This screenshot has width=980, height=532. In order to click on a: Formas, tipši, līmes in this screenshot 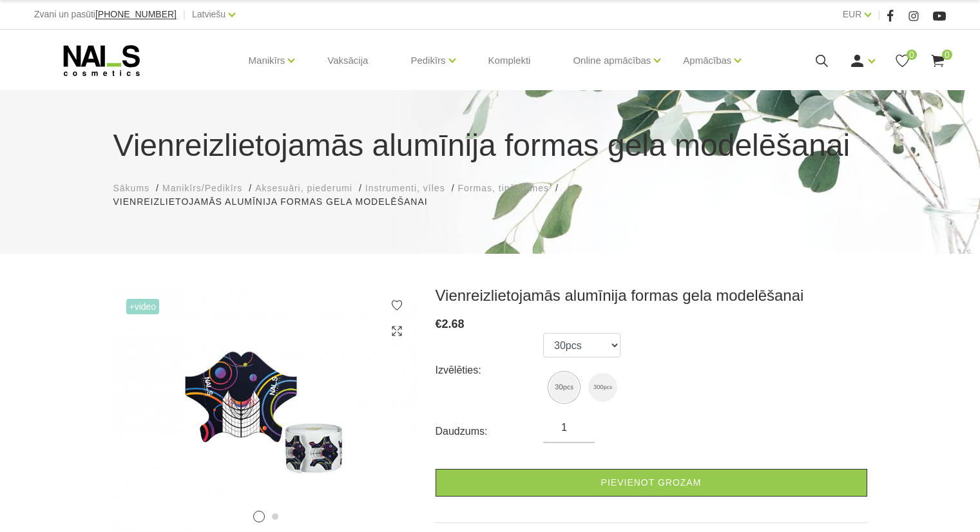, I will do `click(503, 188)`.